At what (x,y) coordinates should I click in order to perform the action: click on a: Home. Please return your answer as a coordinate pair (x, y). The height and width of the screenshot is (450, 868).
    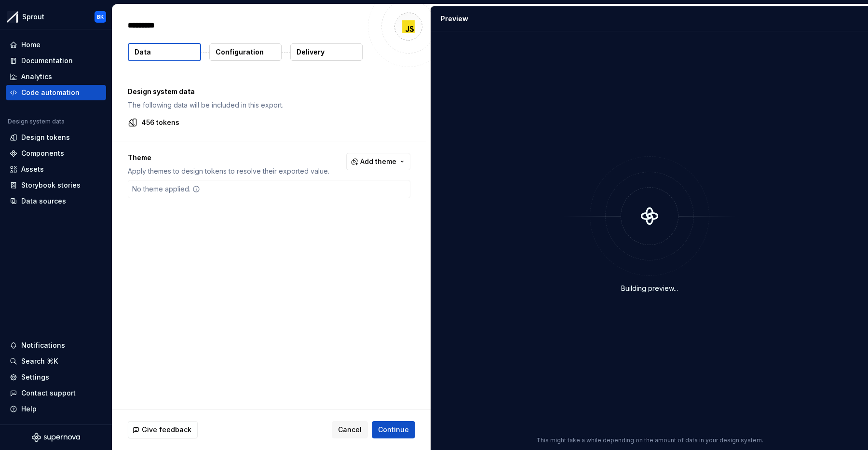
    Looking at the image, I should click on (56, 45).